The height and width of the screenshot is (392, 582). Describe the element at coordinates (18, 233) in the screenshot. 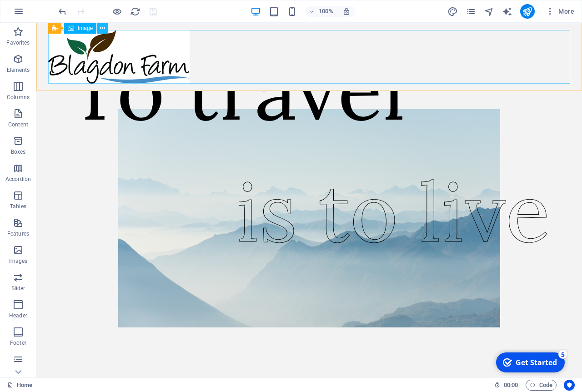

I see `p: Features` at that location.